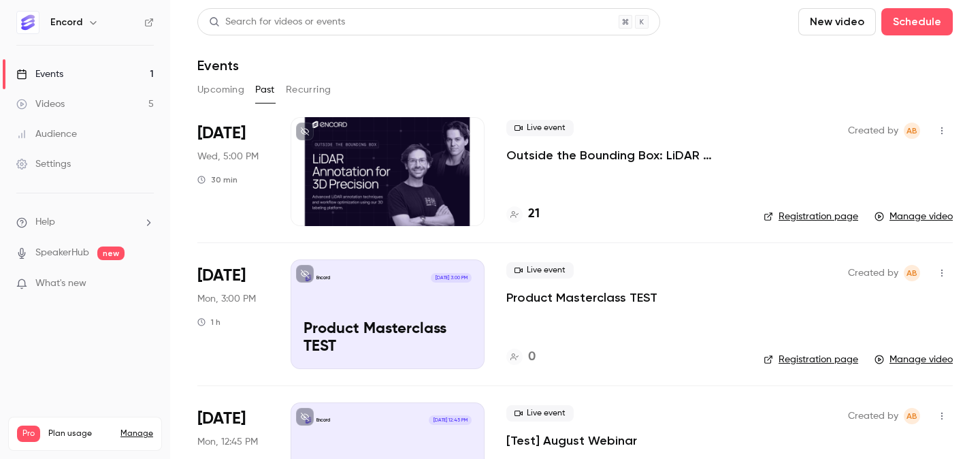 The height and width of the screenshot is (459, 980). Describe the element at coordinates (572, 441) in the screenshot. I see `a: [Test] August Webinar` at that location.